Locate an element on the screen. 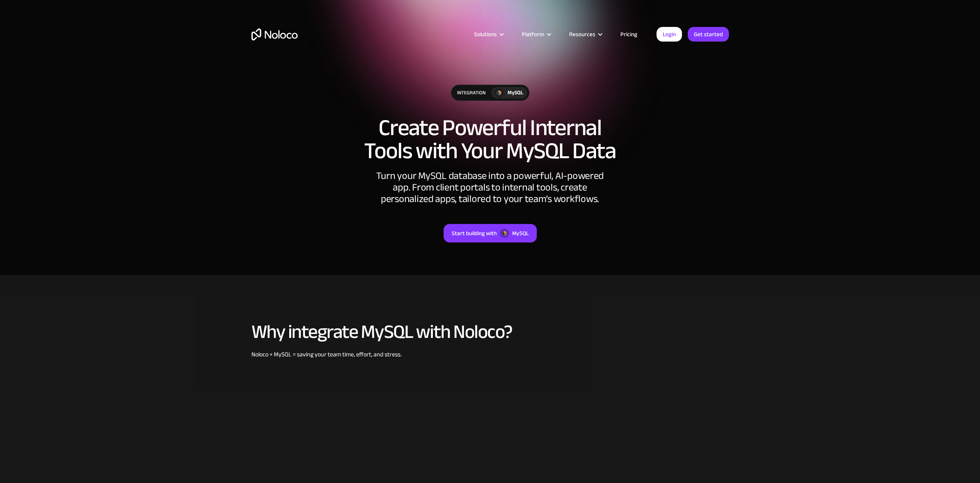  a: Get started is located at coordinates (709, 34).